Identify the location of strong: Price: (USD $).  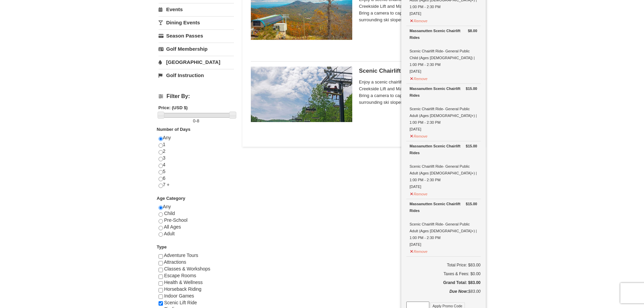
(173, 107).